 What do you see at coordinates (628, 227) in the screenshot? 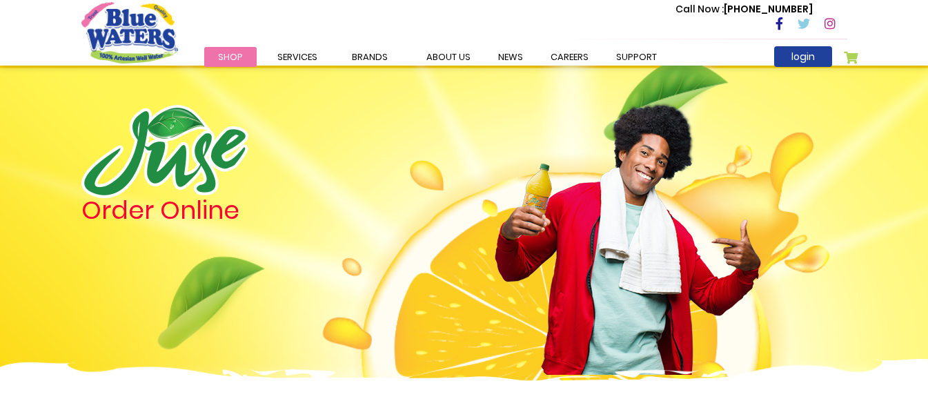
I see `img: man.png` at bounding box center [628, 227].